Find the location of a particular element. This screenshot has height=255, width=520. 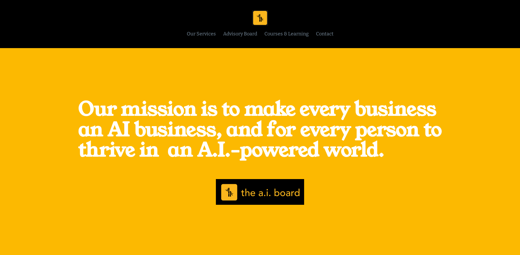

a: Advisory Board is located at coordinates (240, 34).